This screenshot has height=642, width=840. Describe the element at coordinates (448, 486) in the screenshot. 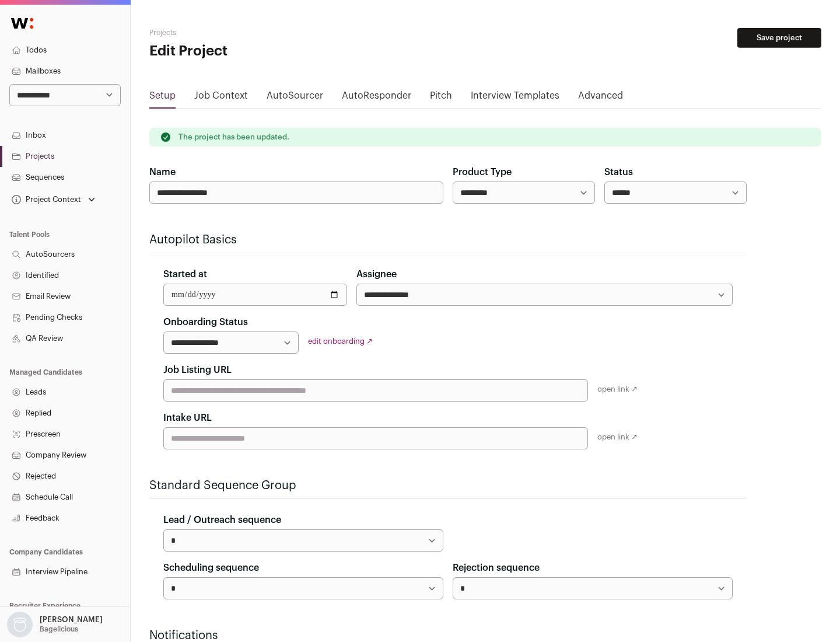

I see `h2: Standard Sequence Group` at that location.